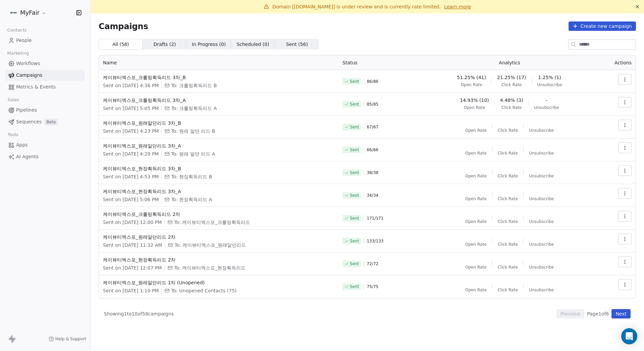 The image size is (644, 351). Describe the element at coordinates (45, 122) in the screenshot. I see `a: SequencesBeta` at that location.